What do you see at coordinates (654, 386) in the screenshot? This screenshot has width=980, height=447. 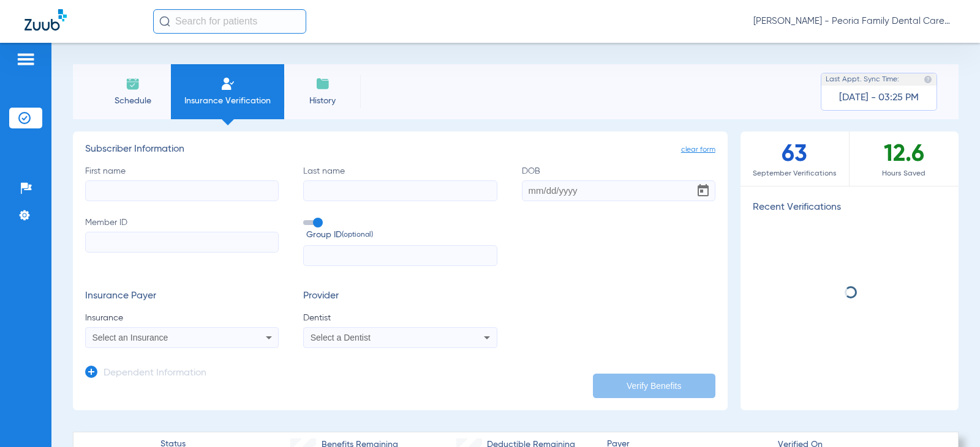 I see `button: Verify Benefits` at bounding box center [654, 386].